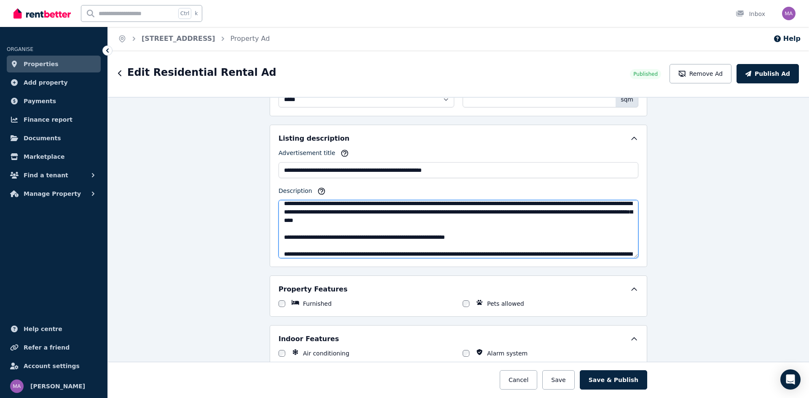 The width and height of the screenshot is (809, 398). Describe the element at coordinates (46, 175) in the screenshot. I see `span: Find a tenant` at that location.